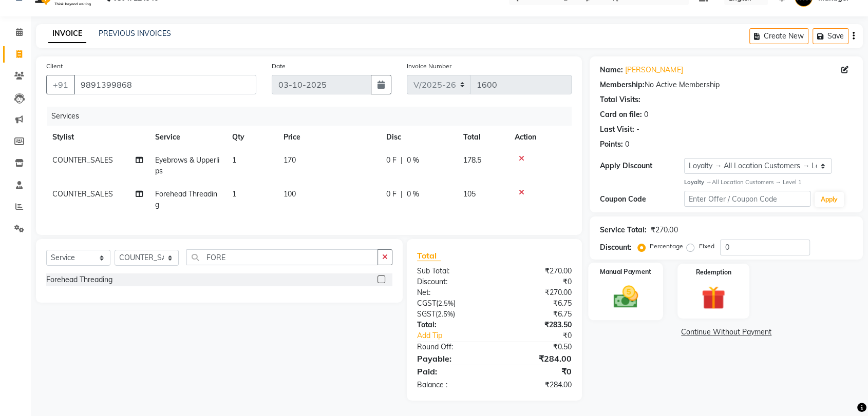  What do you see at coordinates (426, 314) in the screenshot?
I see `span: SGST` at bounding box center [426, 314].